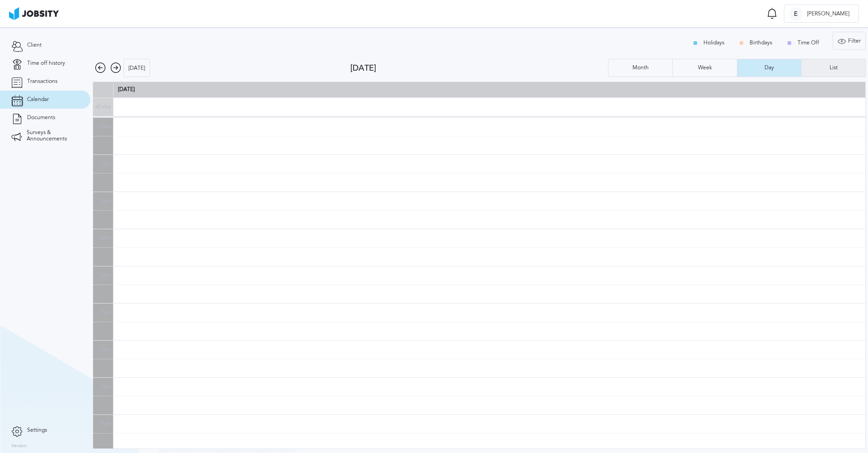  I want to click on div: List, so click(834, 68).